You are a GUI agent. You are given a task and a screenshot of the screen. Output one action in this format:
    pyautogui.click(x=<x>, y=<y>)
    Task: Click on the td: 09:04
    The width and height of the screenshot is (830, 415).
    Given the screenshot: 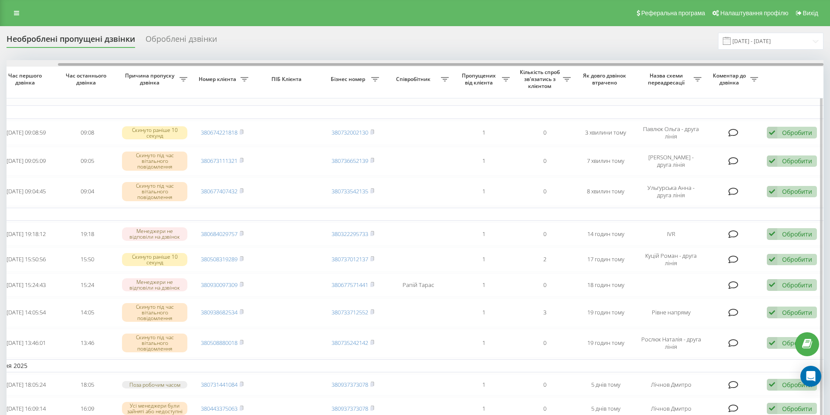 What is the action you would take?
    pyautogui.click(x=87, y=192)
    